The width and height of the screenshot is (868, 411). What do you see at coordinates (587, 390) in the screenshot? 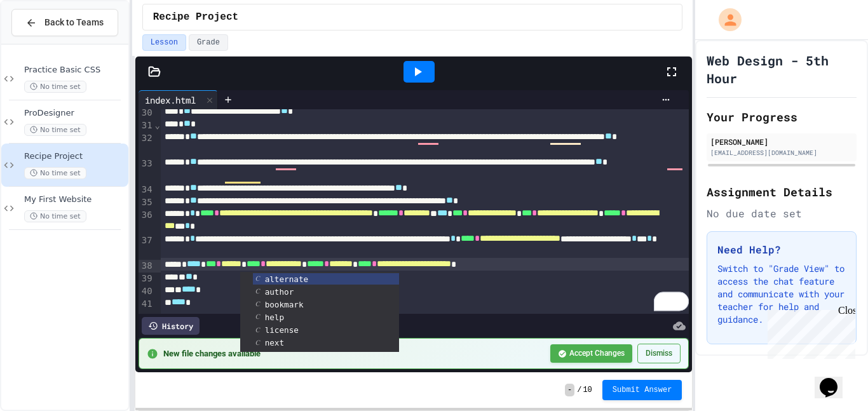
I see `span: 10` at bounding box center [587, 390].